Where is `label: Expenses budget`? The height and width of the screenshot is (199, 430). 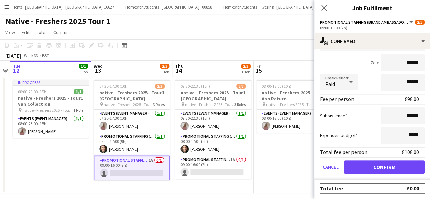 label: Expenses budget is located at coordinates (339, 135).